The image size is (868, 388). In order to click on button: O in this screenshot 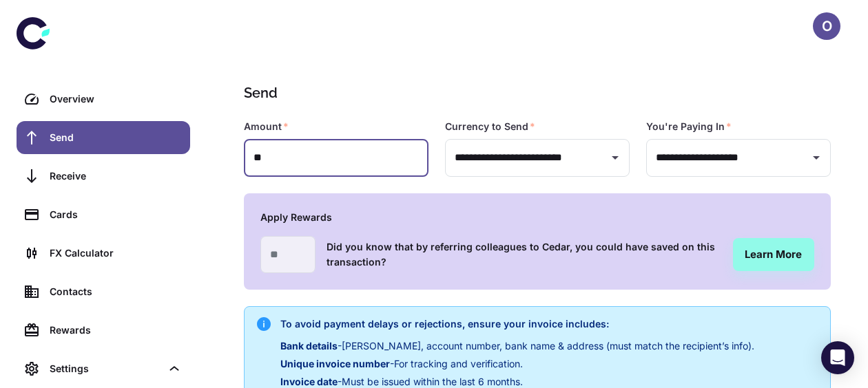, I will do `click(826, 26)`.